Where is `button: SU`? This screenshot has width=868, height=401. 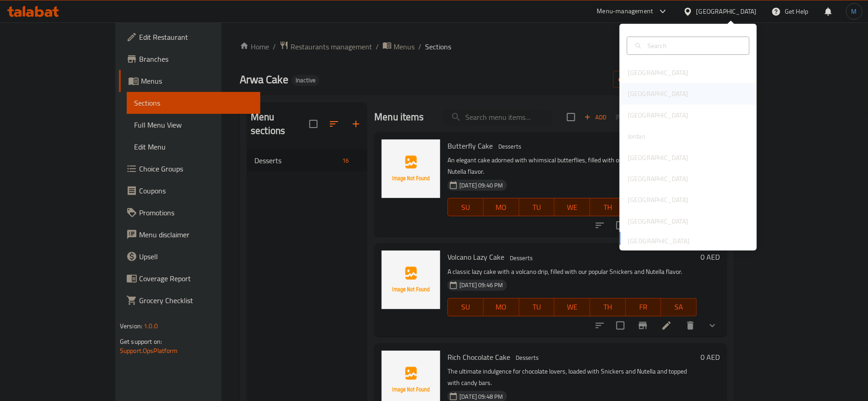
button: SU is located at coordinates (465, 307).